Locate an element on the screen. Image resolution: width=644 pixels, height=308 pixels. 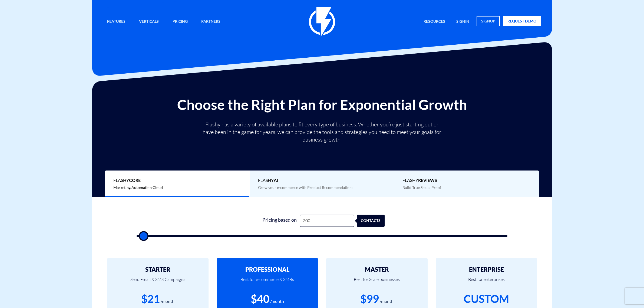
b: REVIEWS is located at coordinates (427, 180).